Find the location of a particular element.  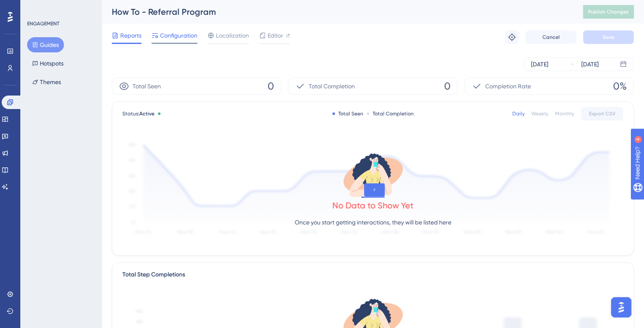

span: Localization is located at coordinates (232, 35).